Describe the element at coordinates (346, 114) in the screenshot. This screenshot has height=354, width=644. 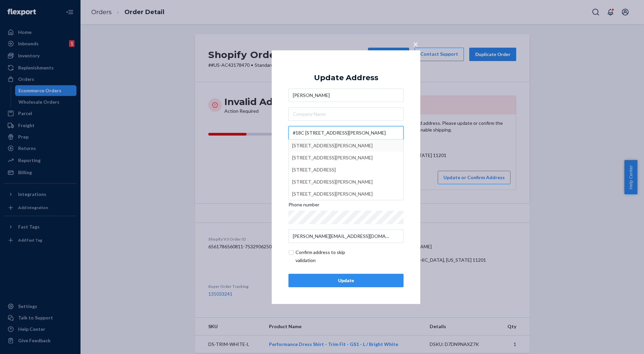
I see `input: Company Name` at that location.